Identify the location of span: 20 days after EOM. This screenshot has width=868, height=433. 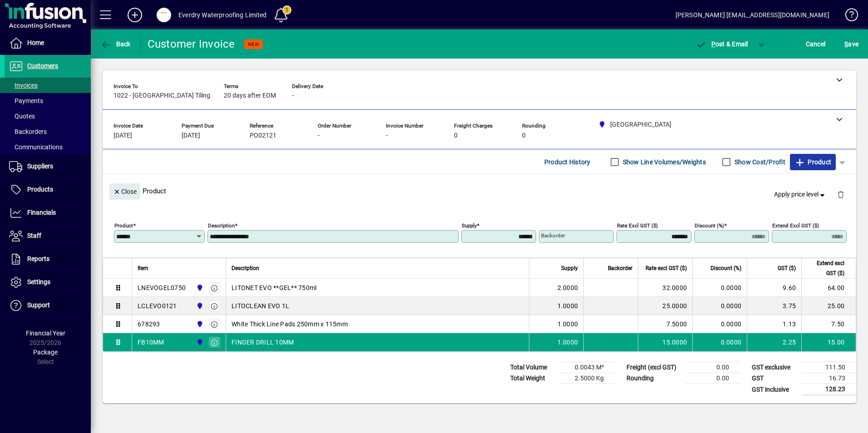
(250, 96).